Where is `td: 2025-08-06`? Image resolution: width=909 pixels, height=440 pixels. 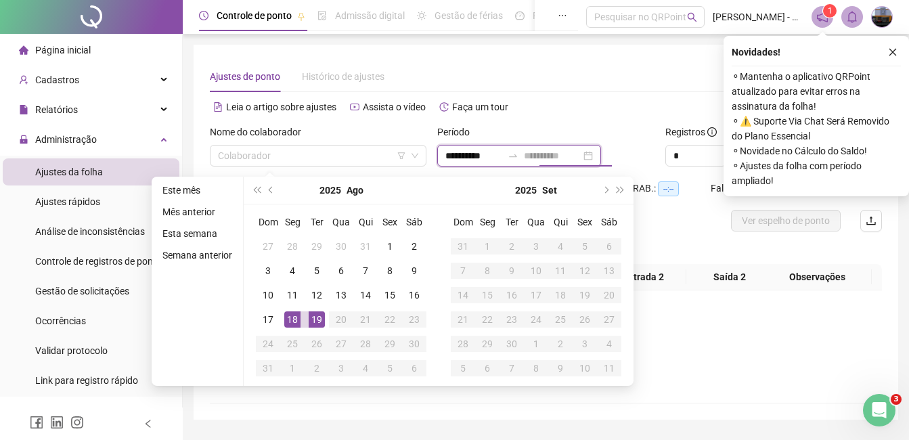
td: 2025-08-06 is located at coordinates (341, 271).